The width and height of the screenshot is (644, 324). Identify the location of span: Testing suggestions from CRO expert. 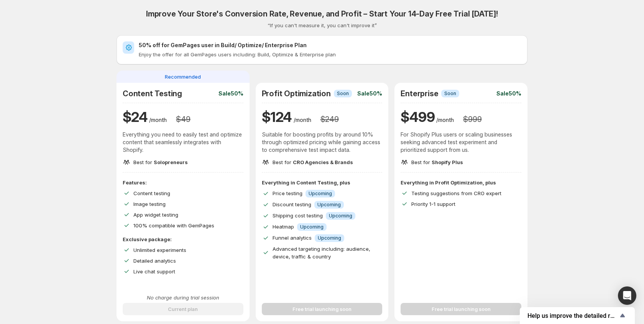
(456, 193).